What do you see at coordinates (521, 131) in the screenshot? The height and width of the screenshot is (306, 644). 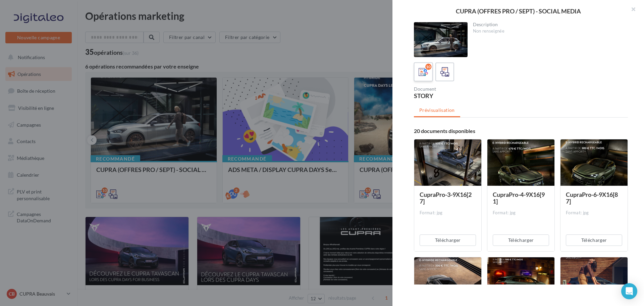 I see `div: 20 documents disponibles` at bounding box center [521, 131].